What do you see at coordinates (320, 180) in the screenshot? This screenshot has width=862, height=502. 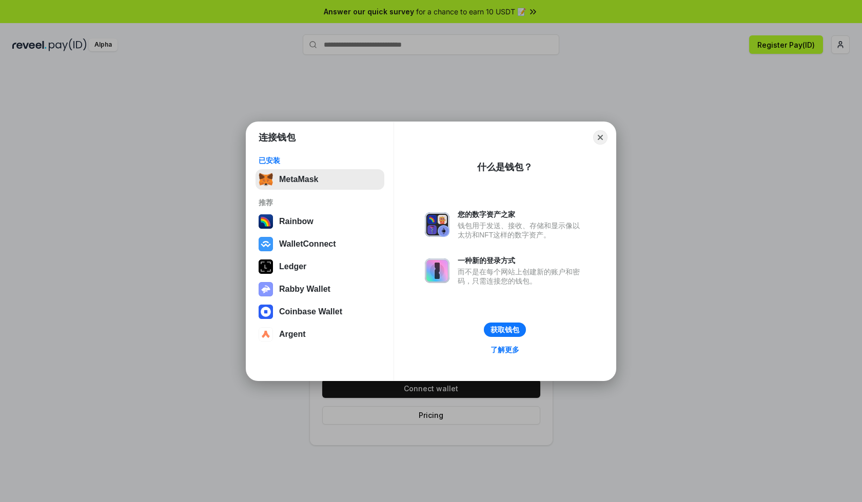 I see `button: MetaMask` at bounding box center [320, 180].